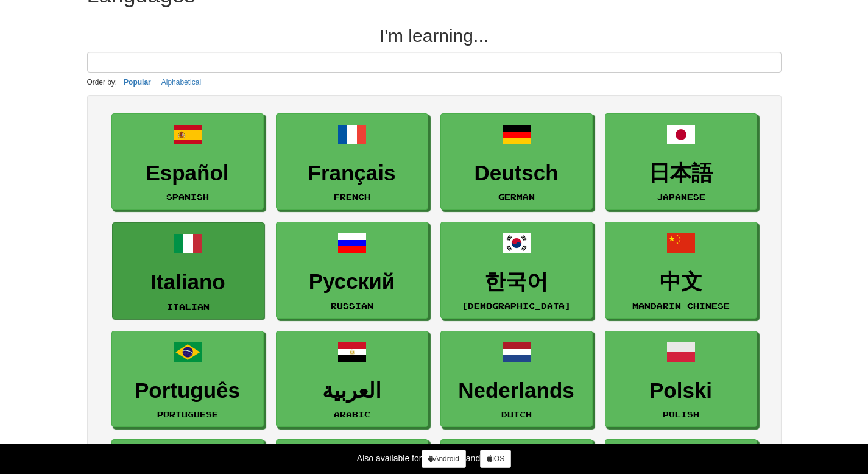 The image size is (868, 474). What do you see at coordinates (352, 414) in the screenshot?
I see `small: Arabic` at bounding box center [352, 414].